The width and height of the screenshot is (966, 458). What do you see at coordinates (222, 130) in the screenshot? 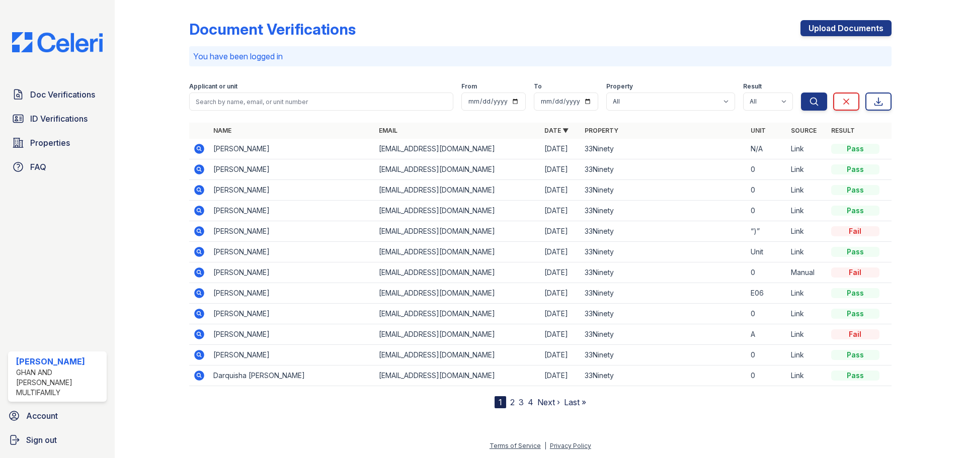
I see `a: Name` at bounding box center [222, 130].